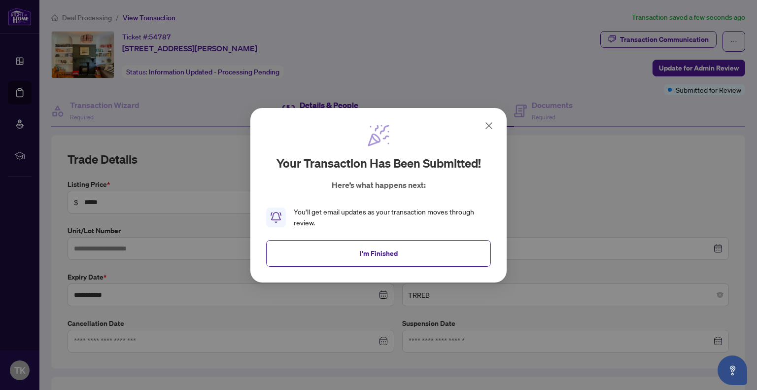 The height and width of the screenshot is (390, 757). What do you see at coordinates (392, 217) in the screenshot?
I see `div: You’ll get email updates as your transaction moves through review.` at bounding box center [392, 217].